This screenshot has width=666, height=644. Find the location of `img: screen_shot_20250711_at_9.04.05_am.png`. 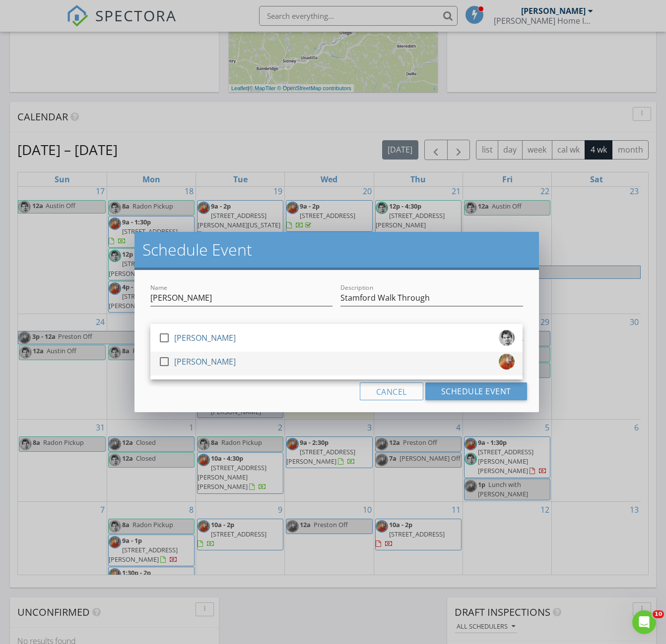

img: screen_shot_20250711_at_9.04.05_am.png is located at coordinates (507, 338).